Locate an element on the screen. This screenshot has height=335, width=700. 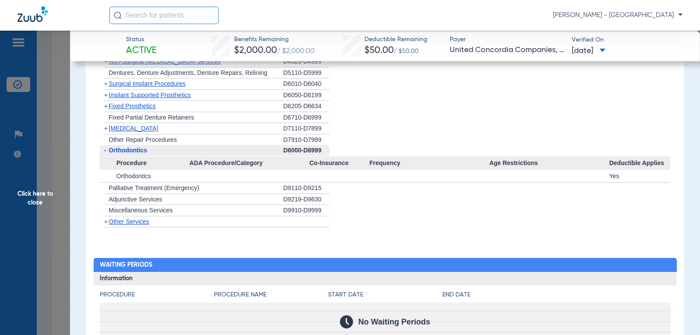
span: Deductible Applies is located at coordinates (640, 163).